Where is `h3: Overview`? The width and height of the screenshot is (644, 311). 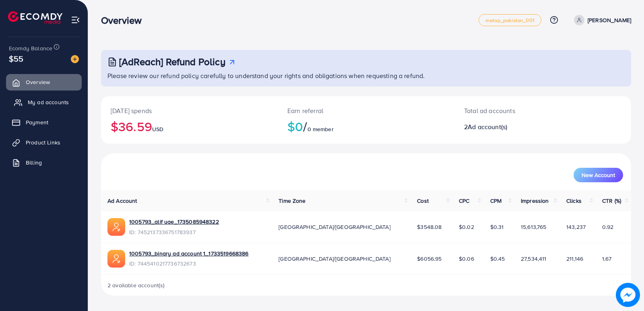
h3: Overview is located at coordinates (124, 21).